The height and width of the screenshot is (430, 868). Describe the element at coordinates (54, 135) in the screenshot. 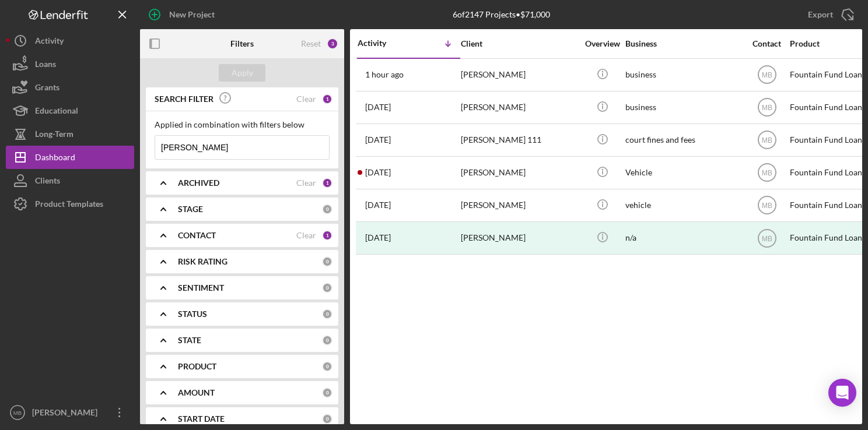

I see `div: Long-Term` at that location.